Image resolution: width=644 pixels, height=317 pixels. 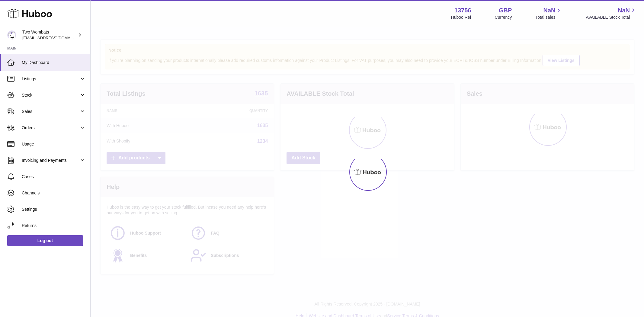 What do you see at coordinates (503, 17) in the screenshot?
I see `div: Currency` at bounding box center [503, 17].